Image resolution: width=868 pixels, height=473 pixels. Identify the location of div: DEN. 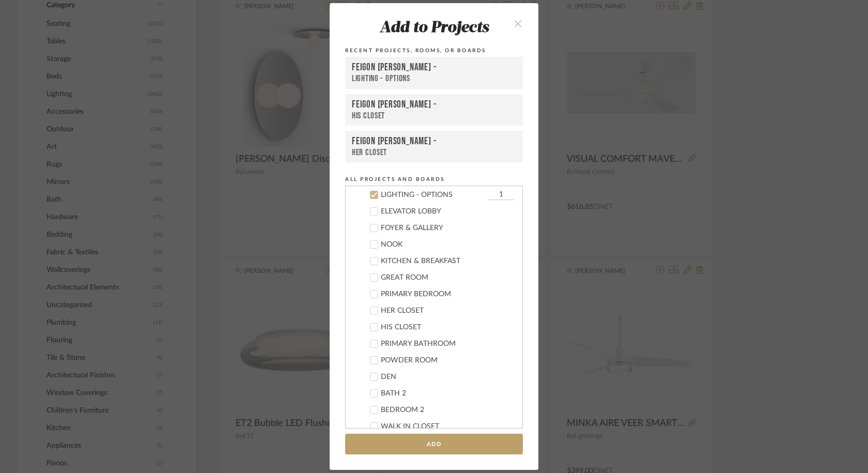
(447, 376).